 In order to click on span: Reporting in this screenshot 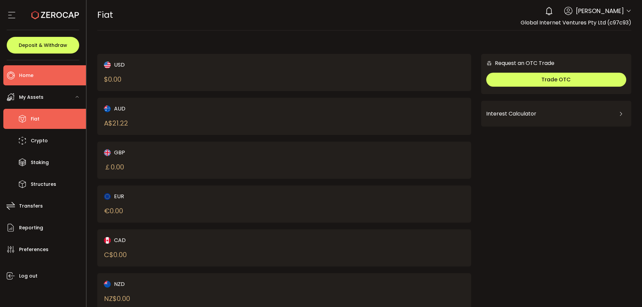, I will do `click(31, 227)`.